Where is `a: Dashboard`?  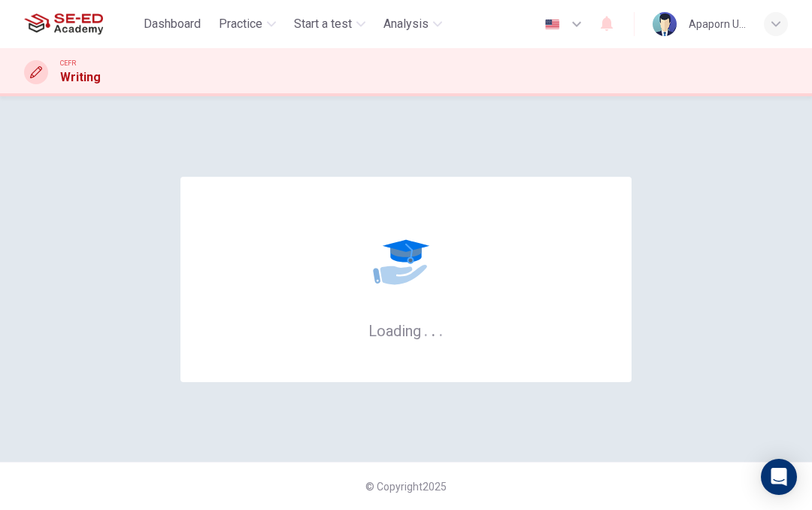
a: Dashboard is located at coordinates (172, 24).